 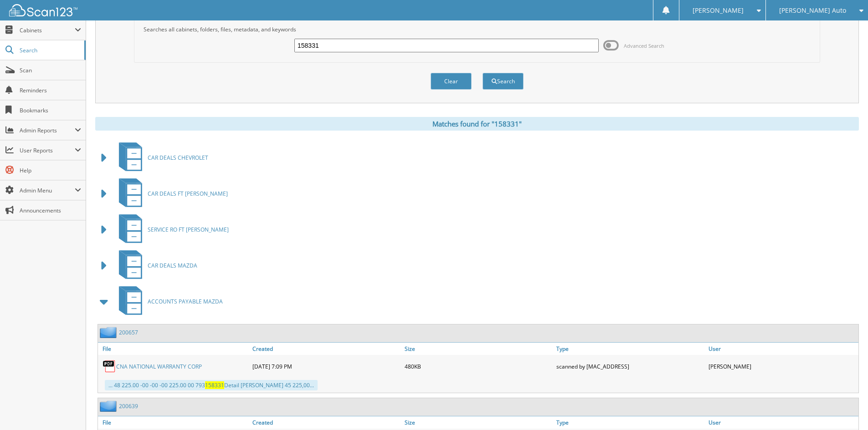 I want to click on span: User Reports, so click(x=47, y=150).